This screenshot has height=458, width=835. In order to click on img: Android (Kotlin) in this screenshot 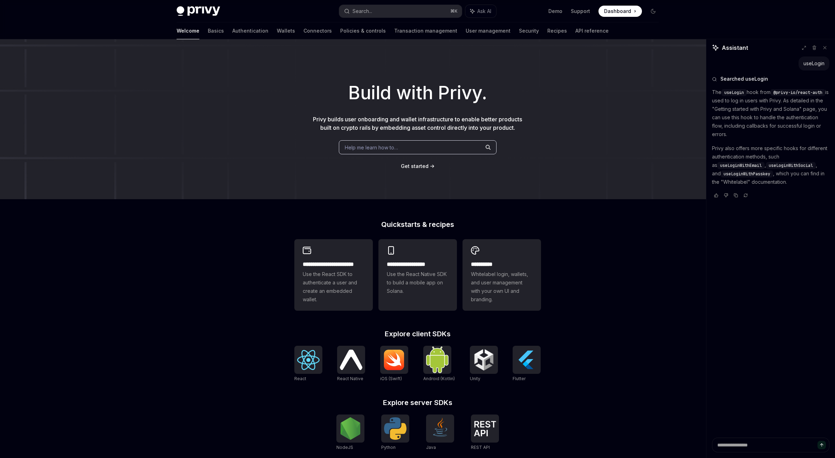, I will do `click(438, 359)`.